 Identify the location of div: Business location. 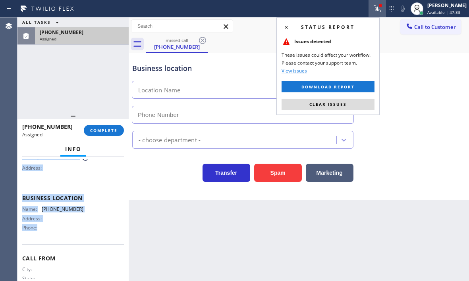
(242, 68).